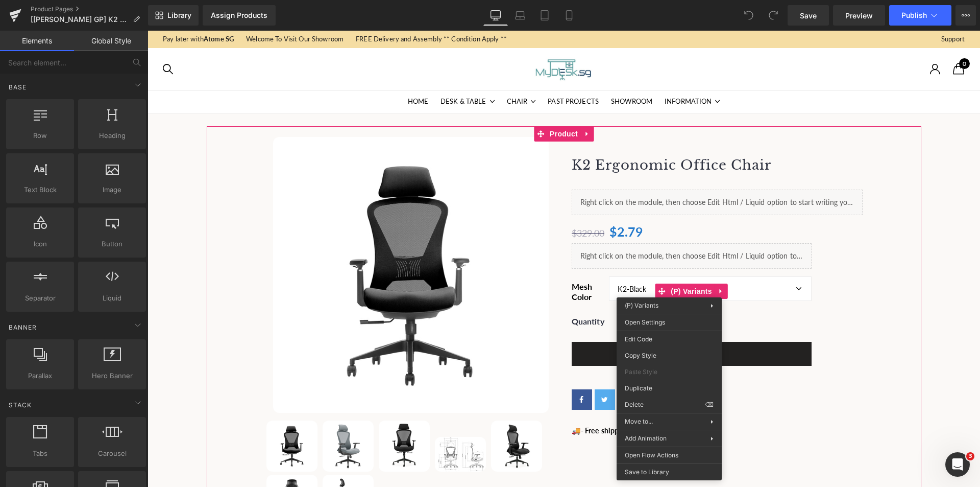 The image size is (980, 487). I want to click on a: HOME, so click(271, 71).